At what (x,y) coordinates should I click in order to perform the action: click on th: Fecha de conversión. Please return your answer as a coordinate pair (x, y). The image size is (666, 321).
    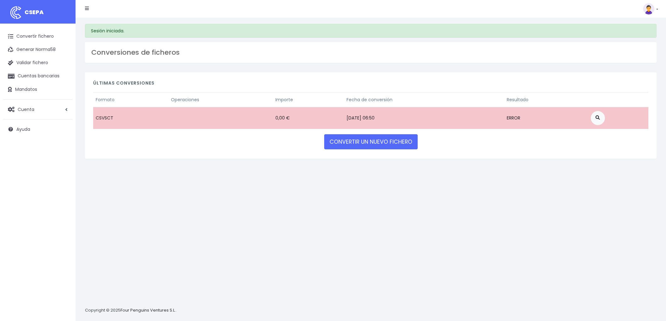
    Looking at the image, I should click on (424, 100).